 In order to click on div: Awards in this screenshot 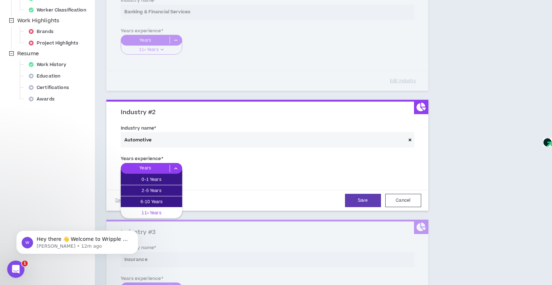, I will do `click(44, 99)`.